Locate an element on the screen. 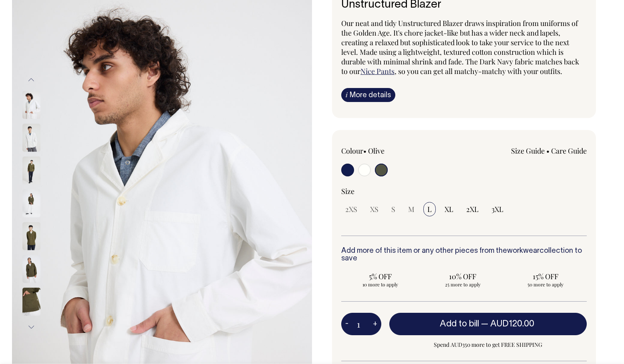  input: XL is located at coordinates (449, 209).